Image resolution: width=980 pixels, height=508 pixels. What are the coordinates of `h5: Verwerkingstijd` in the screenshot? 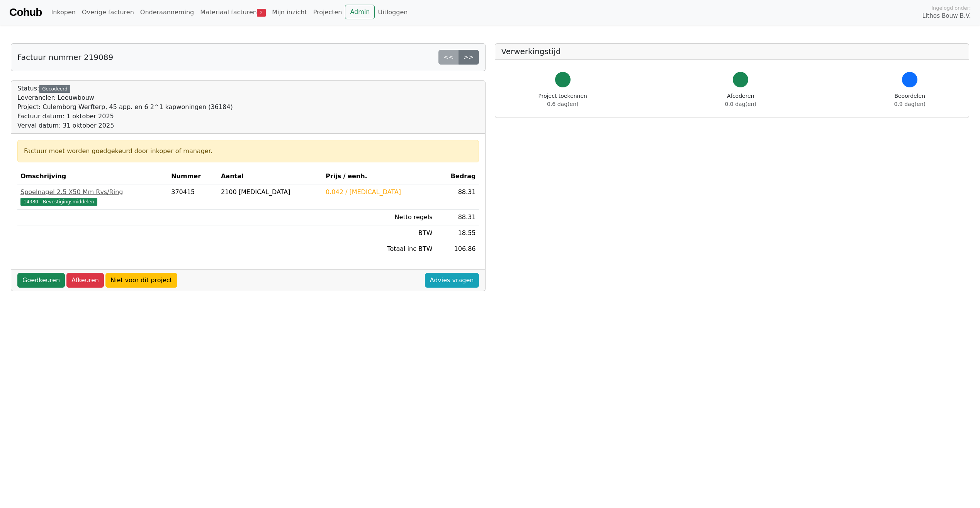 It's located at (732, 51).